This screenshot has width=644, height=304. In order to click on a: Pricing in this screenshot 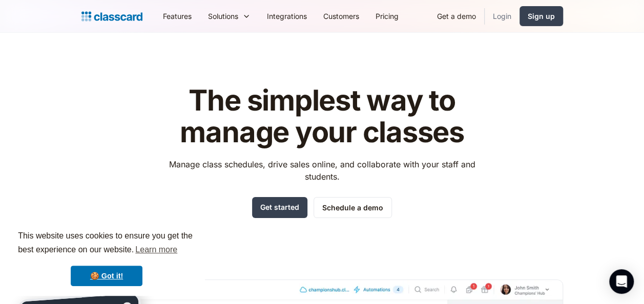, I will do `click(387, 16)`.